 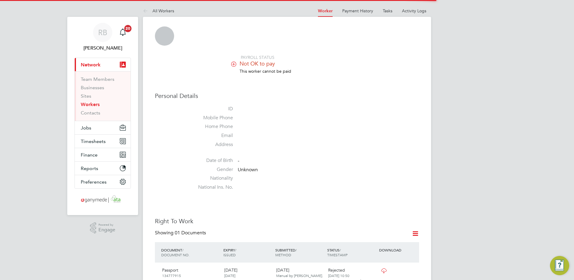 I want to click on a: Contacts, so click(x=90, y=113).